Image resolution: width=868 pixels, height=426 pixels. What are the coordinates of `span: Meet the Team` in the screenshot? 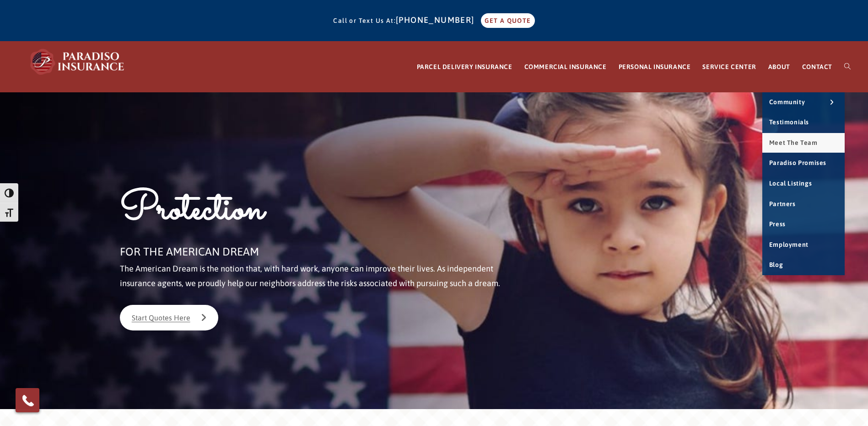 It's located at (794, 142).